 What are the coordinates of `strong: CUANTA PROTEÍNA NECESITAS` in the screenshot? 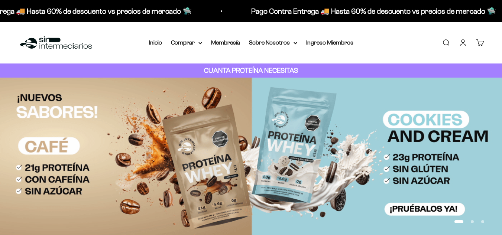 It's located at (251, 70).